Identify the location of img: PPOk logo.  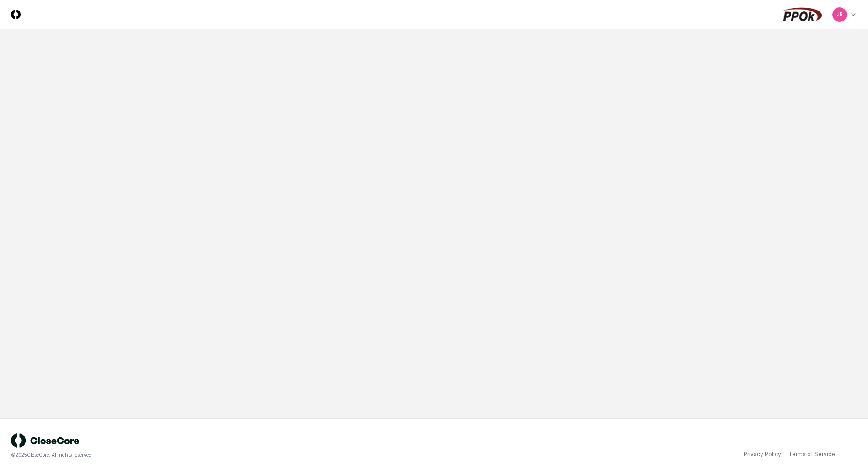
(803, 14).